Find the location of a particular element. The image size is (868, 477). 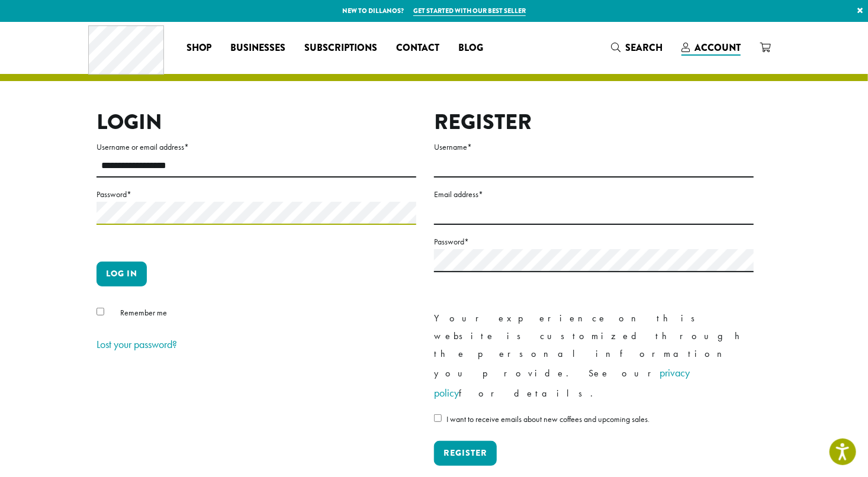

label: Username or email address is located at coordinates (256, 147).